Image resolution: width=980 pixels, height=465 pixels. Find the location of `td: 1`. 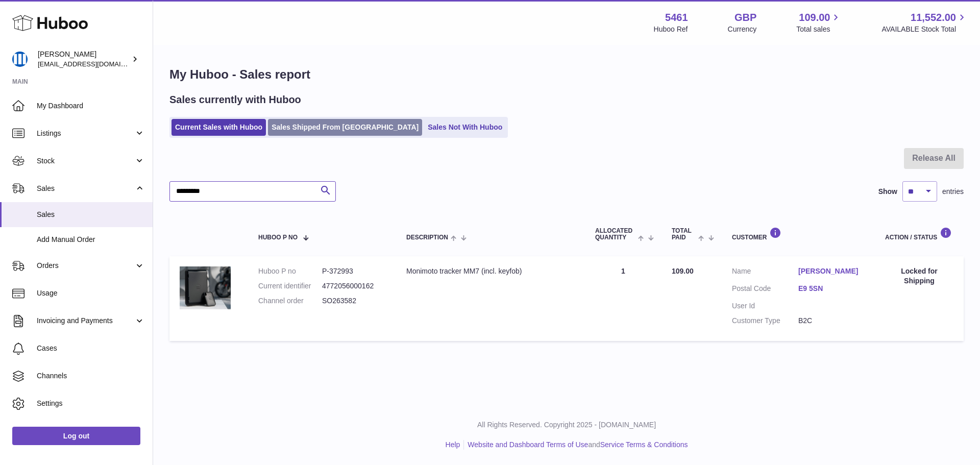

td: 1 is located at coordinates (624, 299).